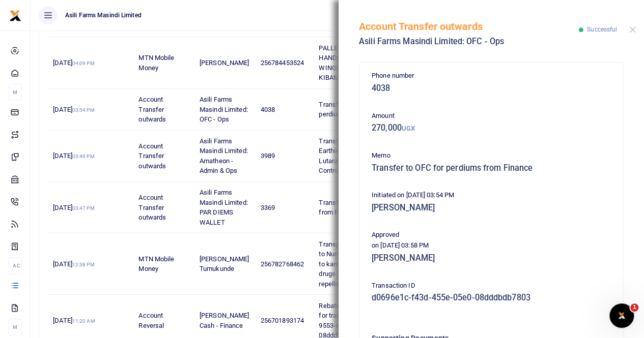  I want to click on small: 03:49 PM, so click(84, 156).